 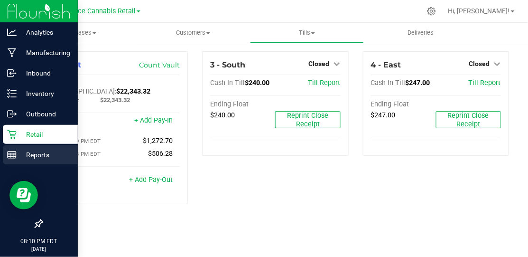 What do you see at coordinates (158, 141) in the screenshot?
I see `span: $1,272.70` at bounding box center [158, 141].